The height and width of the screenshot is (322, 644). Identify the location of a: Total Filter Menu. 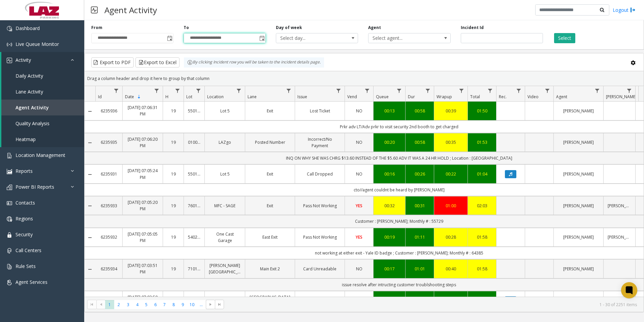
(490, 90).